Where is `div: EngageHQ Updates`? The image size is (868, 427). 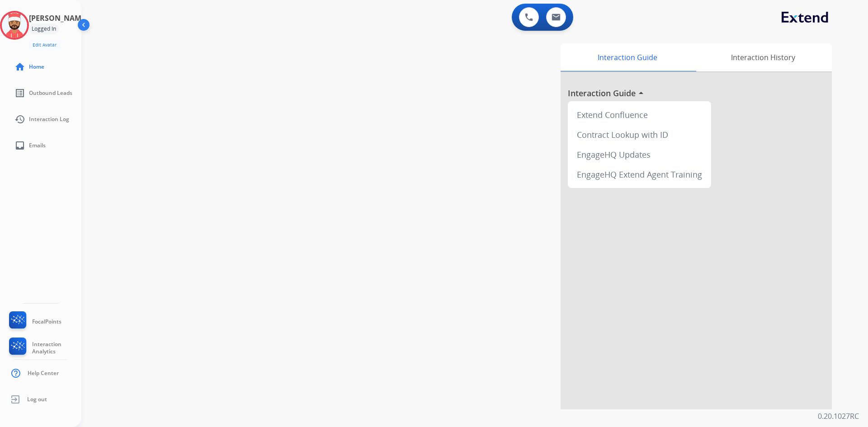 div: EngageHQ Updates is located at coordinates (639, 155).